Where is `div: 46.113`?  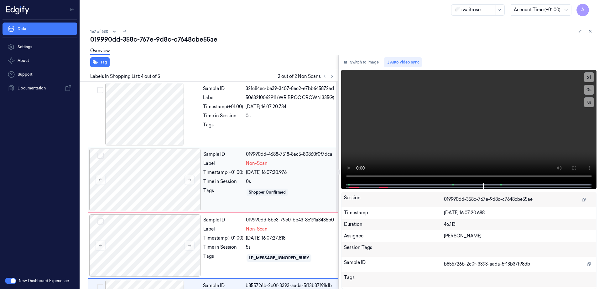
div: 46.113 is located at coordinates (519, 225).